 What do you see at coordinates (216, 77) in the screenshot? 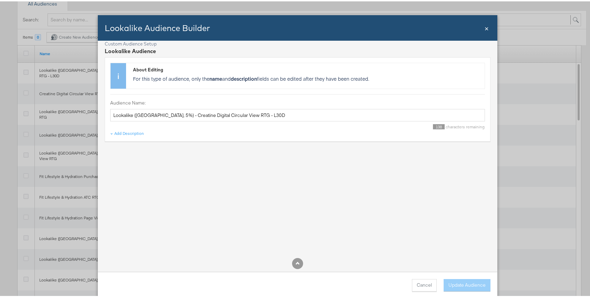
I see `strong: name` at bounding box center [216, 77].